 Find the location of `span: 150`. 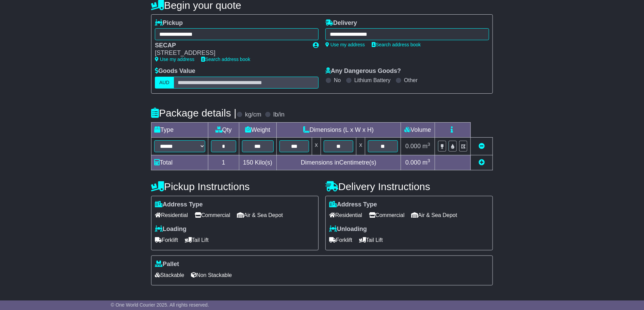

span: 150 is located at coordinates (248, 163).